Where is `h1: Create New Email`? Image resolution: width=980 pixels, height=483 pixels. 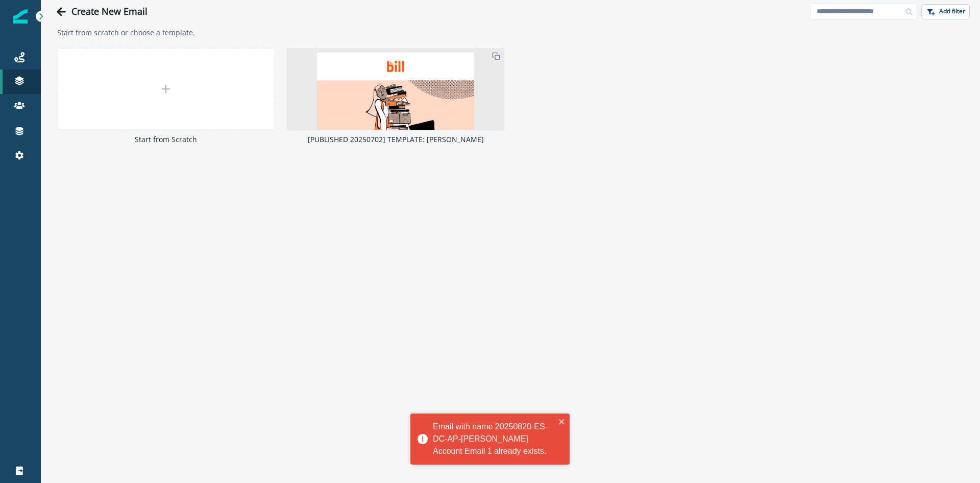 h1: Create New Email is located at coordinates (109, 12).